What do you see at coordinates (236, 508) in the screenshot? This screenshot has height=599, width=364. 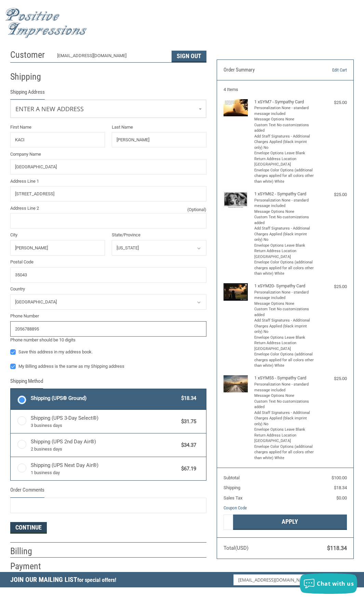 I see `a: Coupon Code` at bounding box center [236, 508].